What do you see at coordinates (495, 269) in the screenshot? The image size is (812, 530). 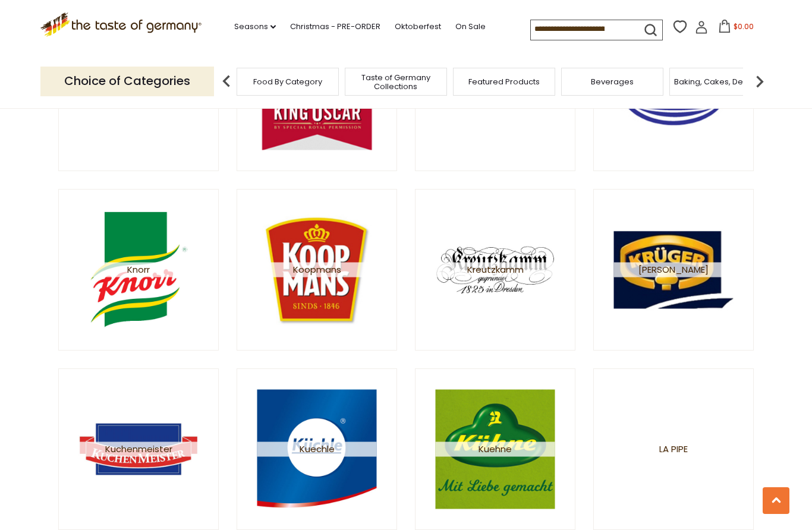 I see `span: Kreutzkamm` at bounding box center [495, 269].